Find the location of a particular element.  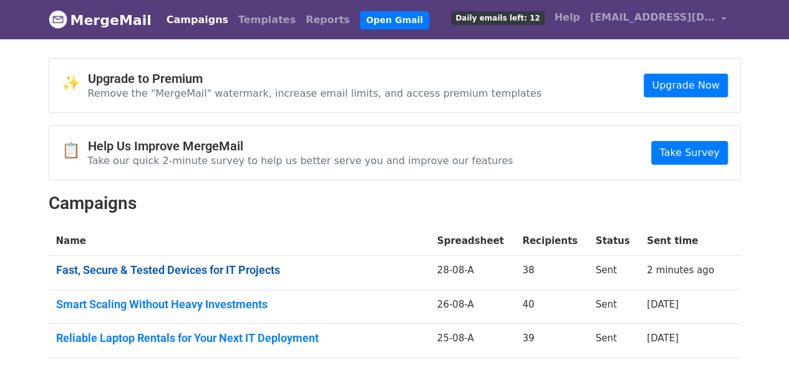

h2: Campaigns is located at coordinates (395, 203).